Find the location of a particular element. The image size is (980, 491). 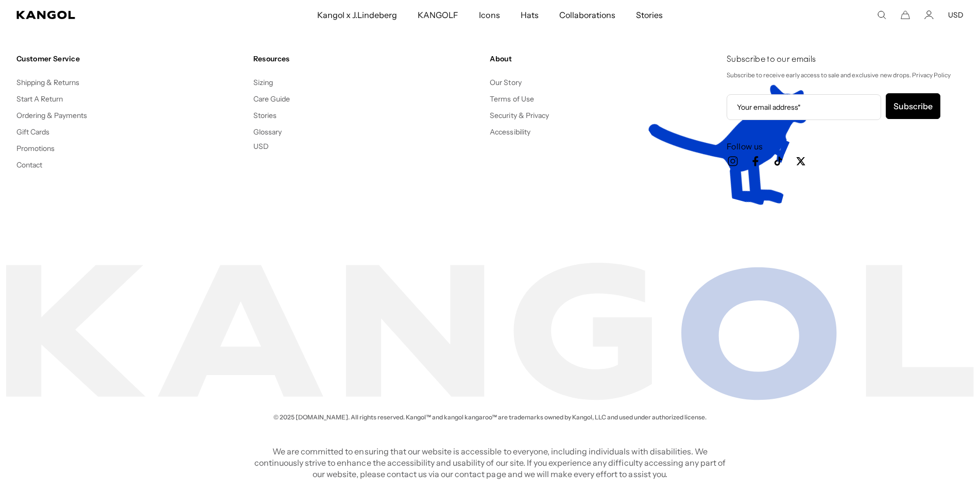

a: Care Guide is located at coordinates (272, 99).